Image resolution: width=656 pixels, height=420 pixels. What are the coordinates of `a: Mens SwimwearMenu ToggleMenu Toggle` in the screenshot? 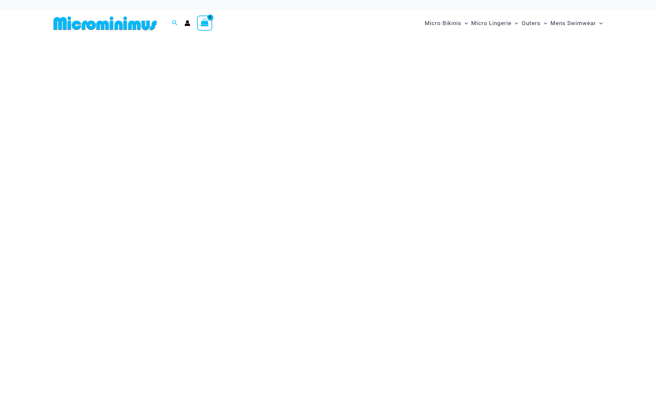 It's located at (577, 23).